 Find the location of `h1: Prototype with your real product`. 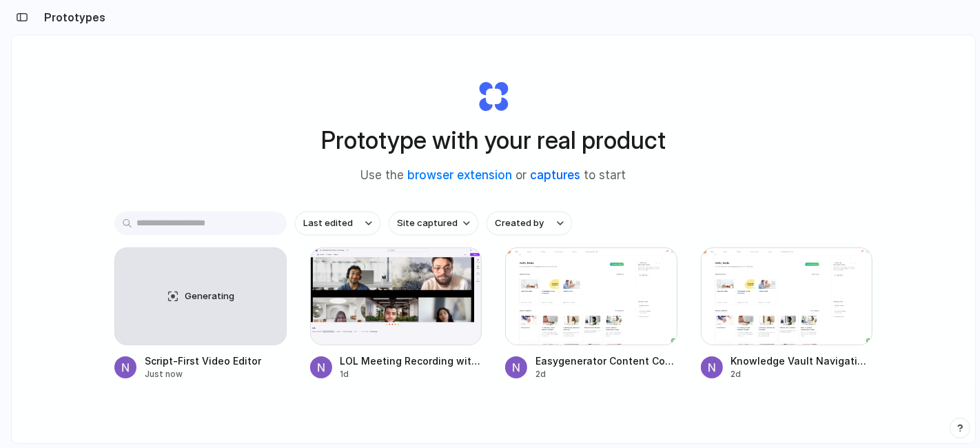

h1: Prototype with your real product is located at coordinates (493, 140).